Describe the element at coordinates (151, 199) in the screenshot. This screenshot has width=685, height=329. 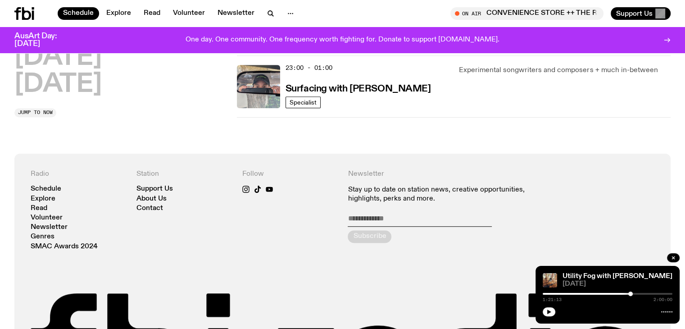
I see `a: About Us` at that location.